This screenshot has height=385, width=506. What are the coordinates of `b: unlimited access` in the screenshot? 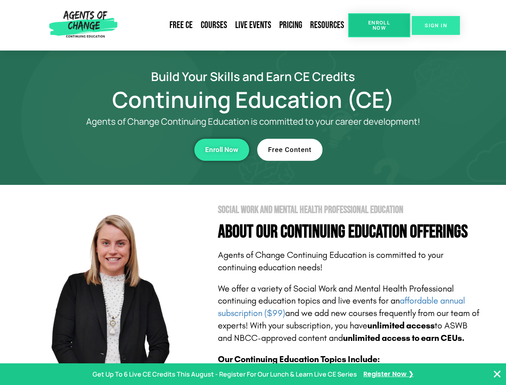 It's located at (401, 325).